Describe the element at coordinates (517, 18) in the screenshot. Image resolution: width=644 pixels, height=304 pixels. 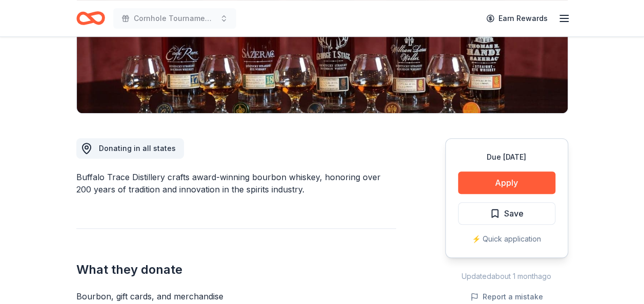
I see `a: Earn Rewards` at that location.